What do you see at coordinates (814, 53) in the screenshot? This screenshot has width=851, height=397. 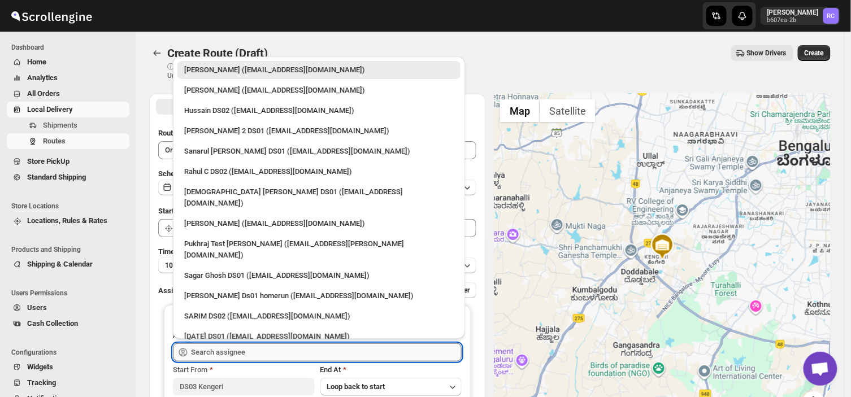 I see `span: Create` at bounding box center [814, 53].